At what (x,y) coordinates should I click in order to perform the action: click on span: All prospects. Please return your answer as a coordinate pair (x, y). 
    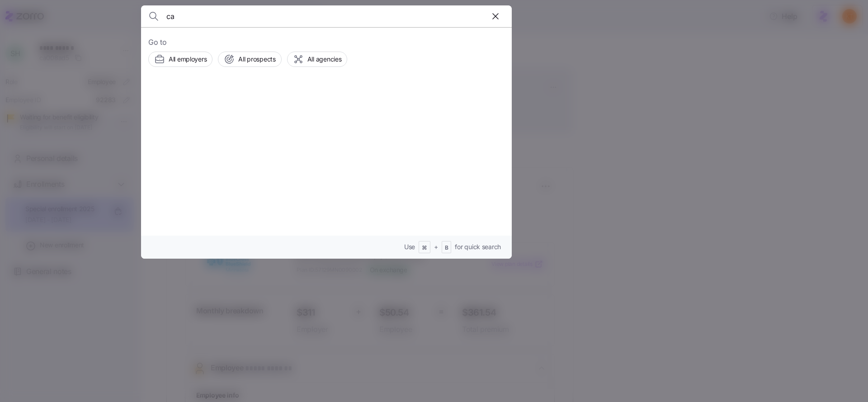
    Looking at the image, I should click on (257, 59).